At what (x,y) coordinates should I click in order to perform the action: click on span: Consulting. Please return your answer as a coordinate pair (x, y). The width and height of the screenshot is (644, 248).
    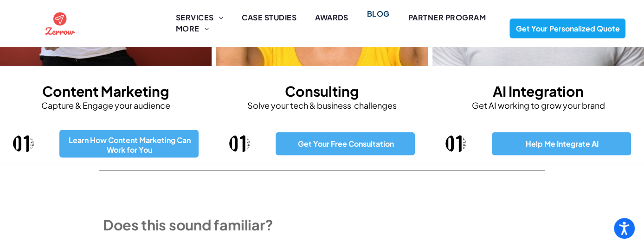
    Looking at the image, I should click on (322, 91).